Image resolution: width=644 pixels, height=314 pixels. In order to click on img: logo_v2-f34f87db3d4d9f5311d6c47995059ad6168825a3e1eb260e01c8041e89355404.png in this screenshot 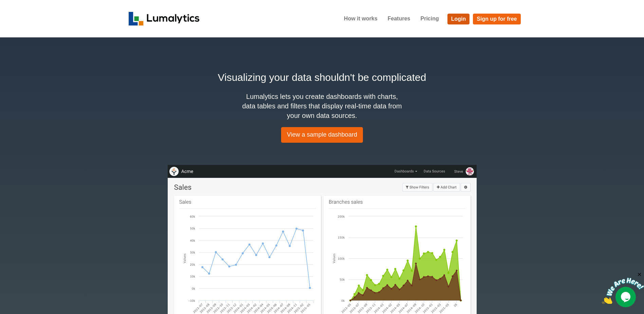, I will do `click(164, 19)`.